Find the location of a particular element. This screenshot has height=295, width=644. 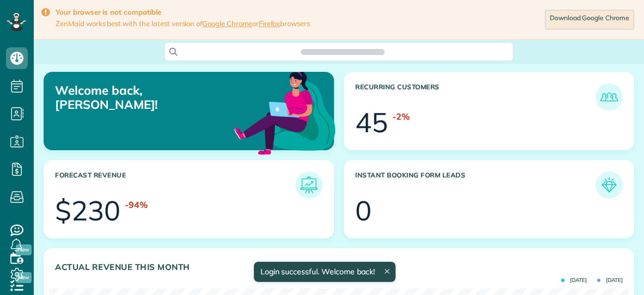

img: icon_recurring_customers-cf858462ba22bcd05b5a5880d41d6543d210077de5bb9ebc9590e49fd87d84ed.png is located at coordinates (609, 97).